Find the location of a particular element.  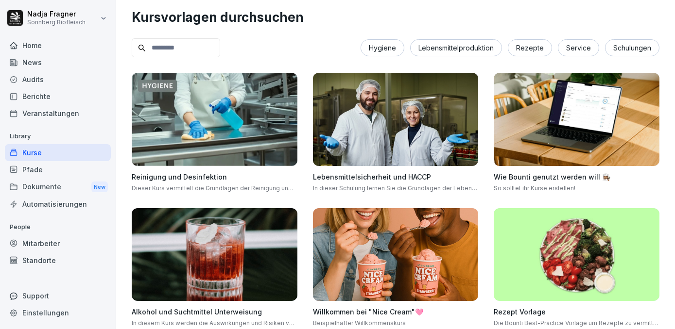

img: b3scv1ka9fo4r8z7pnfn70nb.png is located at coordinates (576, 255).